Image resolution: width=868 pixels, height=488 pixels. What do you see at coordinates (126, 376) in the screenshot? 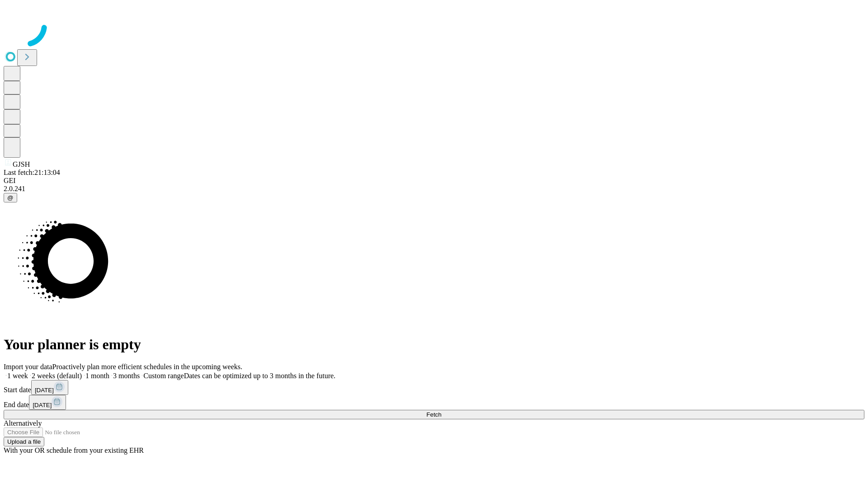
I see `span: 3 months` at bounding box center [126, 376].